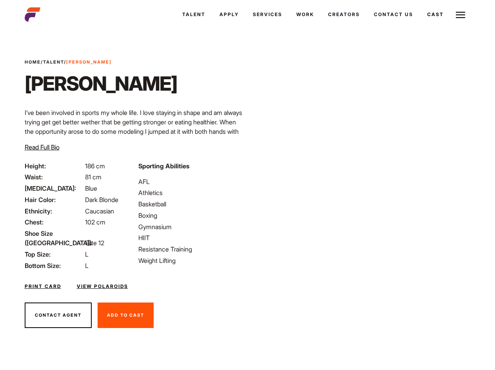 The image size is (495, 370). Describe the element at coordinates (102, 200) in the screenshot. I see `span: Dark Blonde` at that location.